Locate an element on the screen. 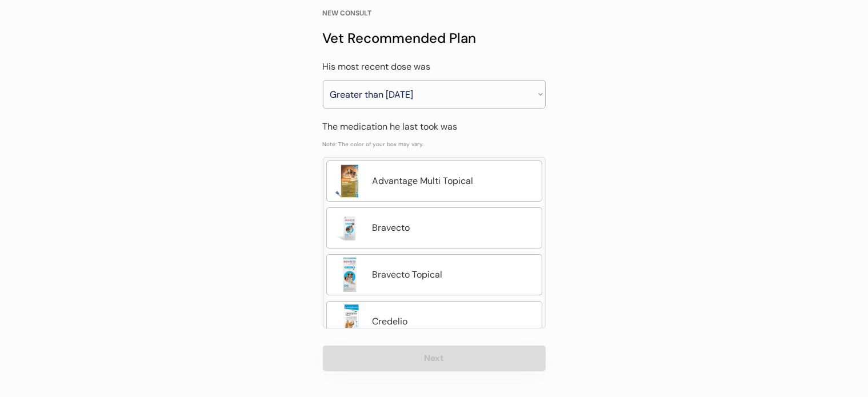 This screenshot has height=397, width=868. img: https%3A%2F%2Fb1fdecc9f5d32684efbb068259a22d3b.cdn.bubble.io%2Ff1703627106968x606658990891120000%... is located at coordinates (350, 181).